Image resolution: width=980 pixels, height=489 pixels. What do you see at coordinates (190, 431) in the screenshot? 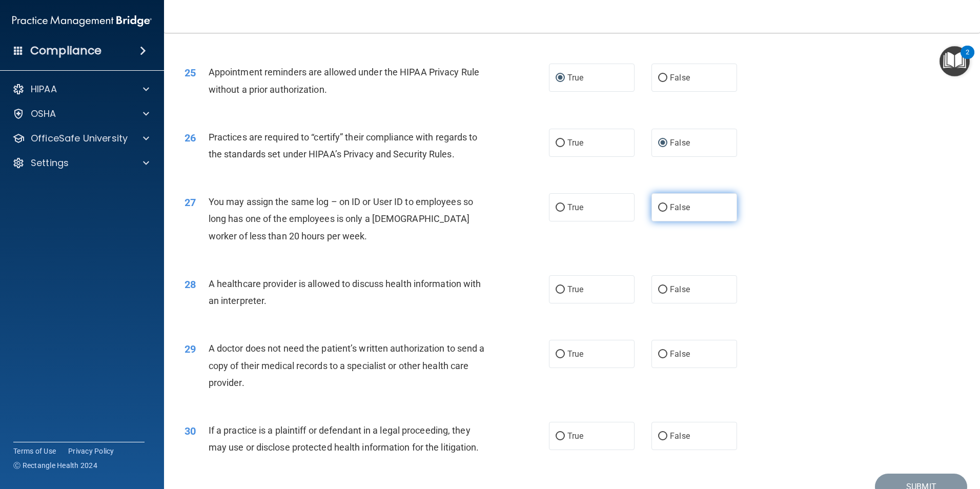
I see `span: 30` at bounding box center [190, 431].